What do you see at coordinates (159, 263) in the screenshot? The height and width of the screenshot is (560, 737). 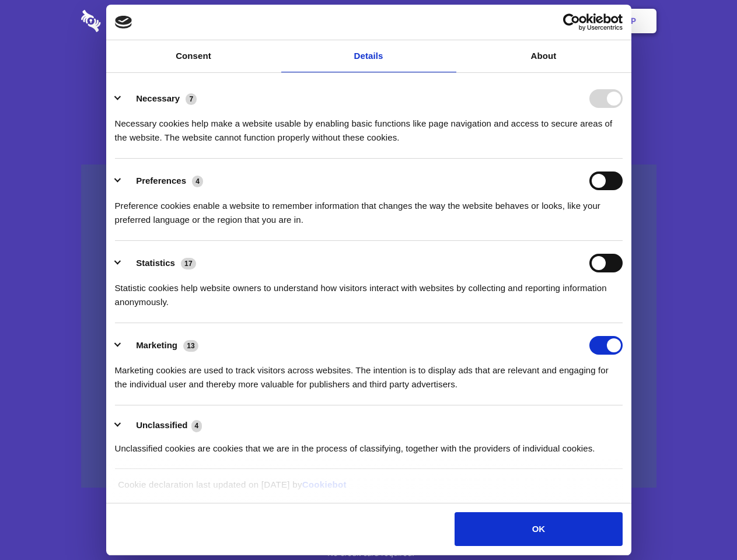 I see `button: Statistics (17)` at bounding box center [159, 263].